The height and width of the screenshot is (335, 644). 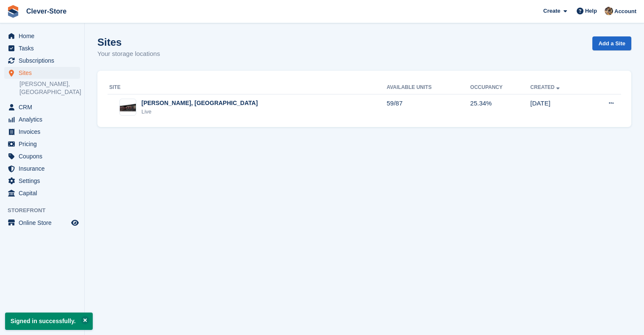 I want to click on a: Add a Site, so click(x=611, y=43).